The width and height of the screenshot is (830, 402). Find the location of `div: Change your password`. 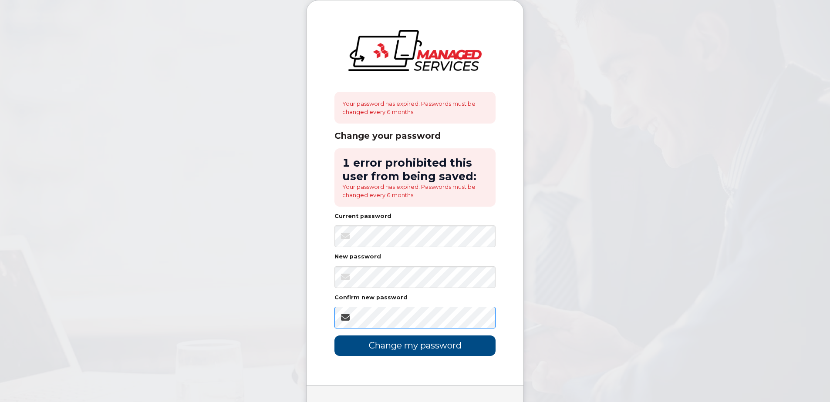

div: Change your password is located at coordinates (415, 136).